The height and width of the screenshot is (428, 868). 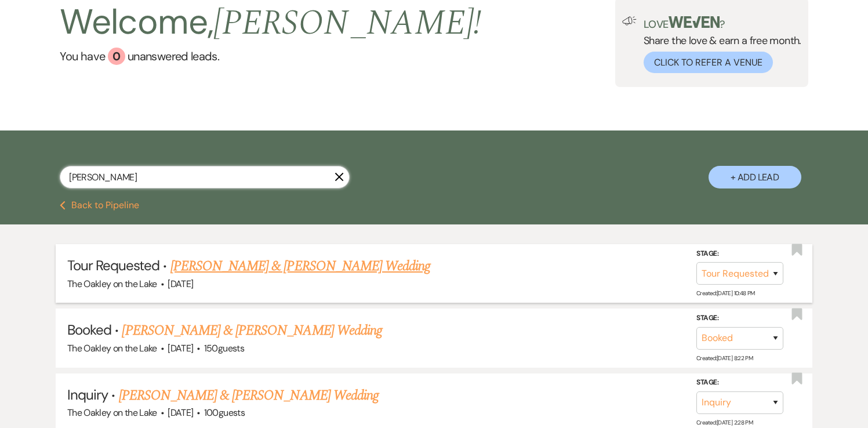 What do you see at coordinates (224, 412) in the screenshot?
I see `span: 100 guests` at bounding box center [224, 412].